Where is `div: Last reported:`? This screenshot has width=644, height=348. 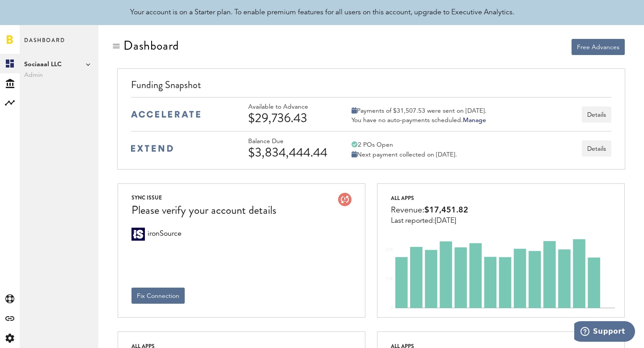 div: Last reported: is located at coordinates (429, 221).